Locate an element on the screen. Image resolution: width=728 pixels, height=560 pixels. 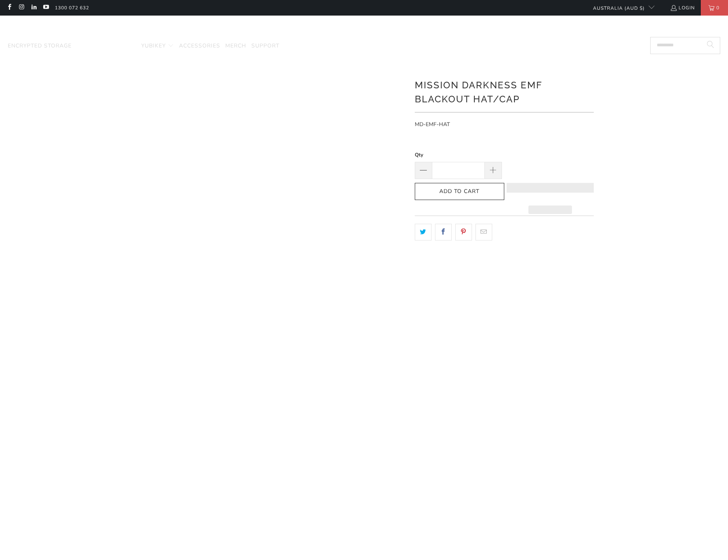
a: 1300 072 632 is located at coordinates (72, 8).